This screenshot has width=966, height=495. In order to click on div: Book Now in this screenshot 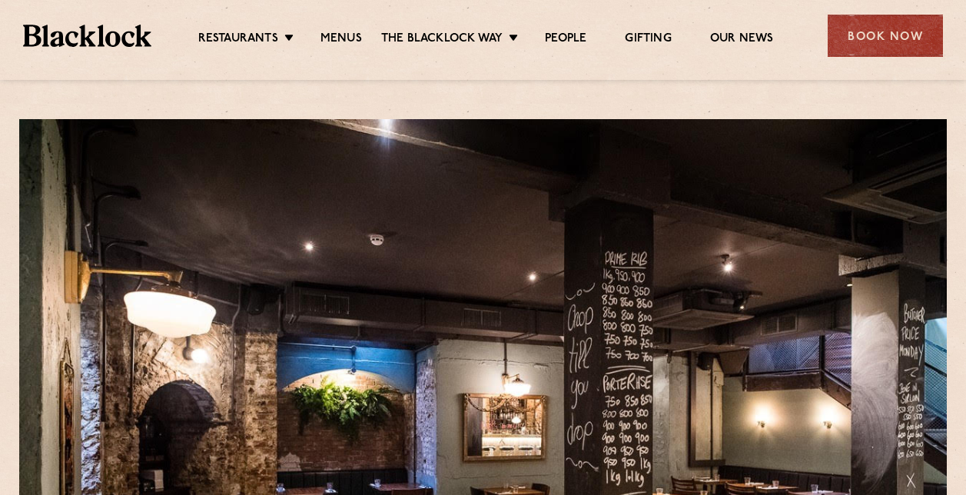, I will do `click(886, 35)`.